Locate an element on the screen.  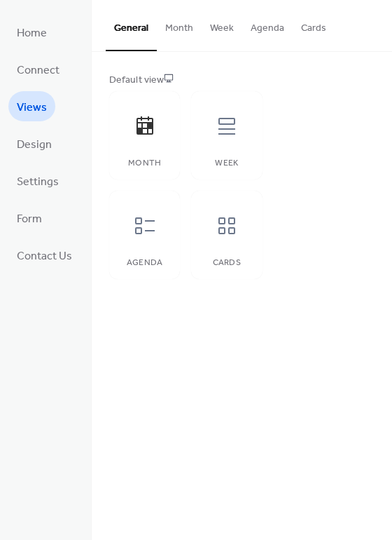
a: Settings is located at coordinates (38, 180).